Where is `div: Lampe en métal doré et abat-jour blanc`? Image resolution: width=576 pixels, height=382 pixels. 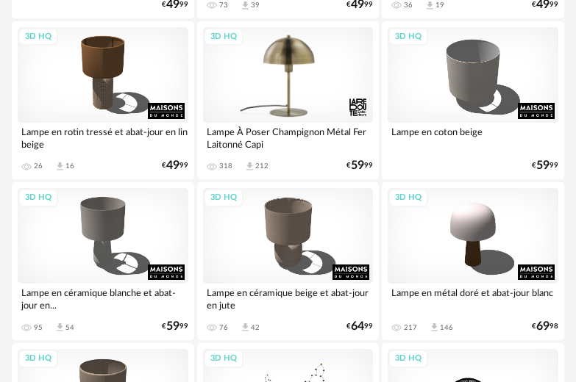
div: Lampe en métal doré et abat-jour blanc is located at coordinates (473, 299).